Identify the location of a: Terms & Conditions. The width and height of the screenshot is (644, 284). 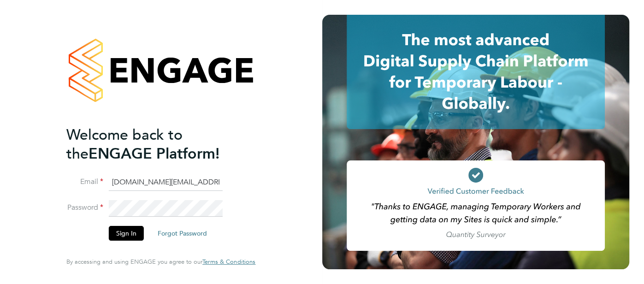
(228, 262).